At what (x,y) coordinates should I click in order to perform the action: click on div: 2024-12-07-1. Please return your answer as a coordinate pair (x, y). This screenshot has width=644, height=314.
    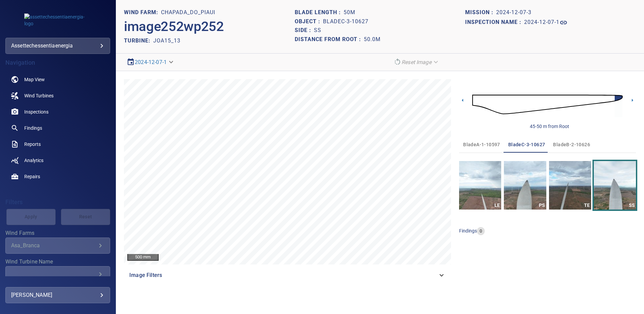
    Looking at the image, I should click on (151, 62).